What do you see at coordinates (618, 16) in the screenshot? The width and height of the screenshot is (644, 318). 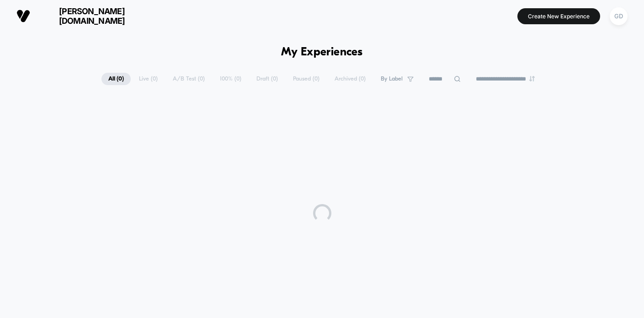 I see `button: GD` at bounding box center [618, 16].